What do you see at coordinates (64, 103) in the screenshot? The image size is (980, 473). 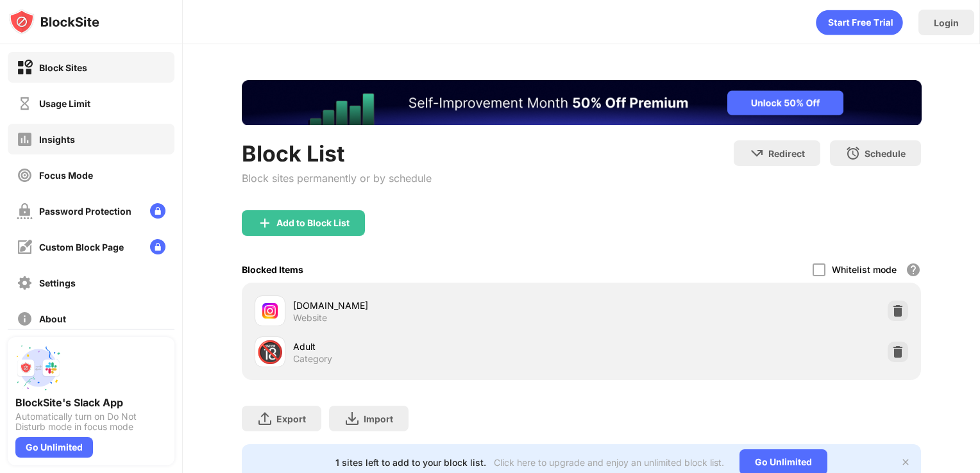 I see `div: Usage Limit` at bounding box center [64, 103].